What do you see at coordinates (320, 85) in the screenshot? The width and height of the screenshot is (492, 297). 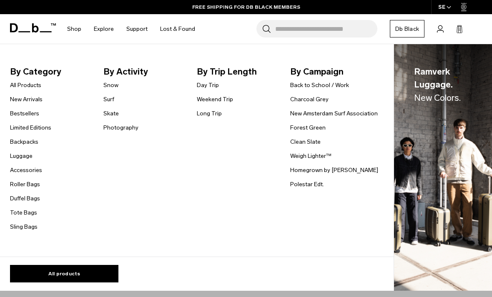 I see `a: Back to School / Work` at bounding box center [320, 85].